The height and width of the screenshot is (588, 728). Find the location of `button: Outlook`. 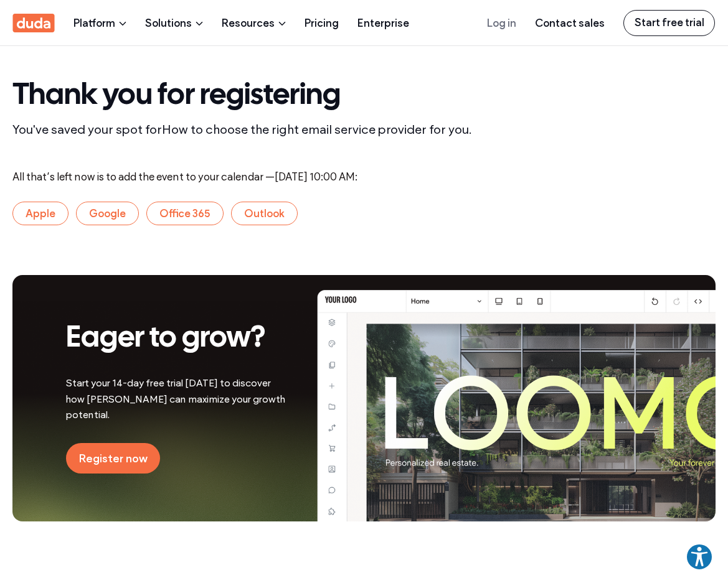

button: Outlook is located at coordinates (264, 214).